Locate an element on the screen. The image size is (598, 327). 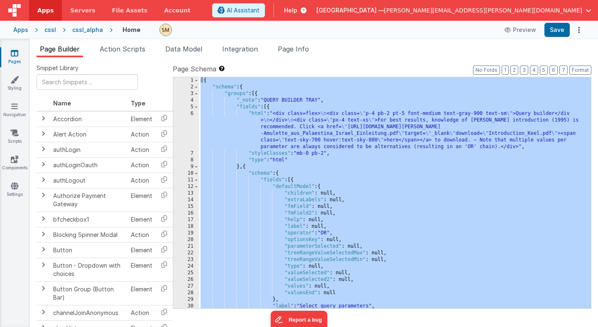
div: 2 is located at coordinates (186, 87).